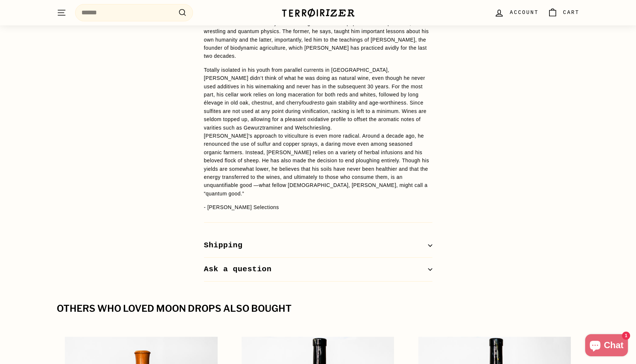 Image resolution: width=636 pixels, height=364 pixels. Describe the element at coordinates (318, 245) in the screenshot. I see `button: Shipping` at that location.